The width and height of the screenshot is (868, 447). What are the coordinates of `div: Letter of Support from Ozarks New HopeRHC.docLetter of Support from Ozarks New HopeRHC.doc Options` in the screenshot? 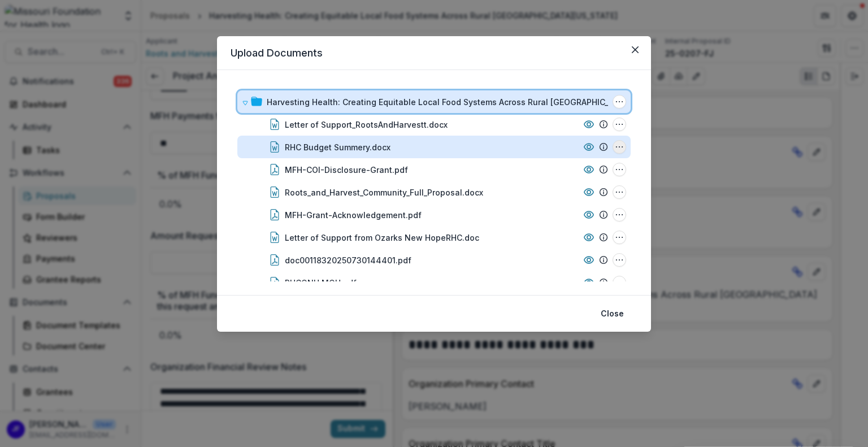 It's located at (434, 237).